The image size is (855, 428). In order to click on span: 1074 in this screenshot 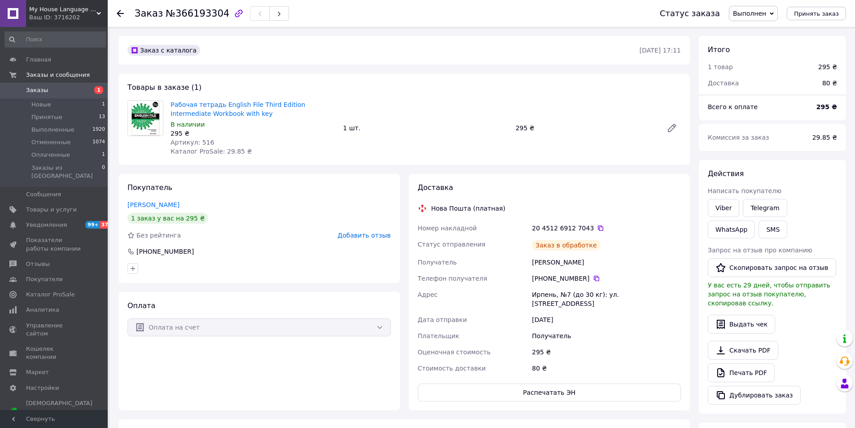, I will do `click(99, 142)`.